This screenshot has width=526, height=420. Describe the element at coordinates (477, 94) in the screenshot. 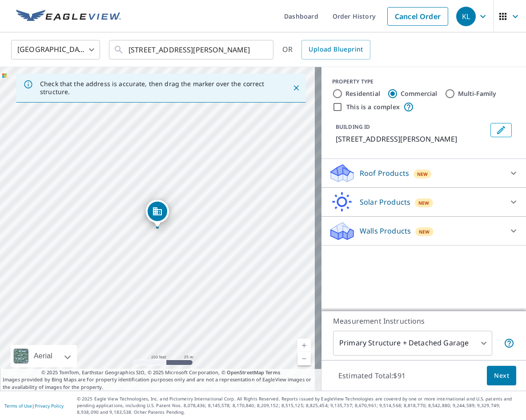

I see `label: Multi-Family` at that location.